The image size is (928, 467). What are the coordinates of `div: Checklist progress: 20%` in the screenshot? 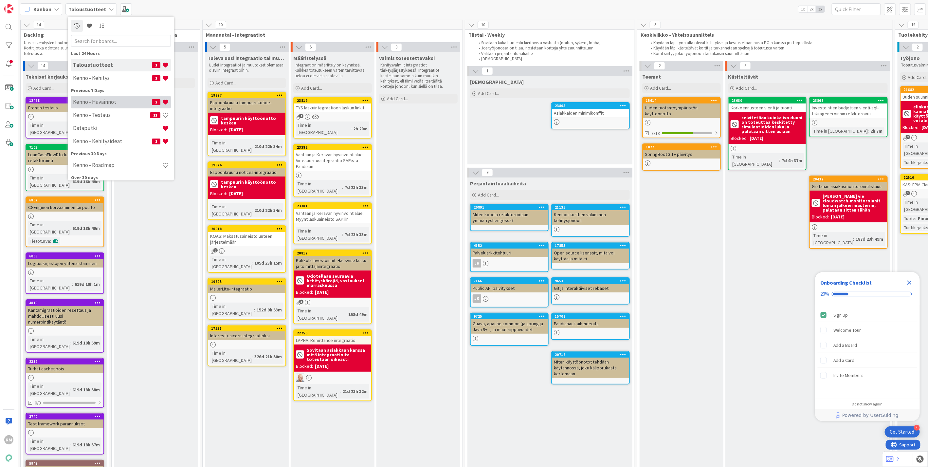 It's located at (868, 294).